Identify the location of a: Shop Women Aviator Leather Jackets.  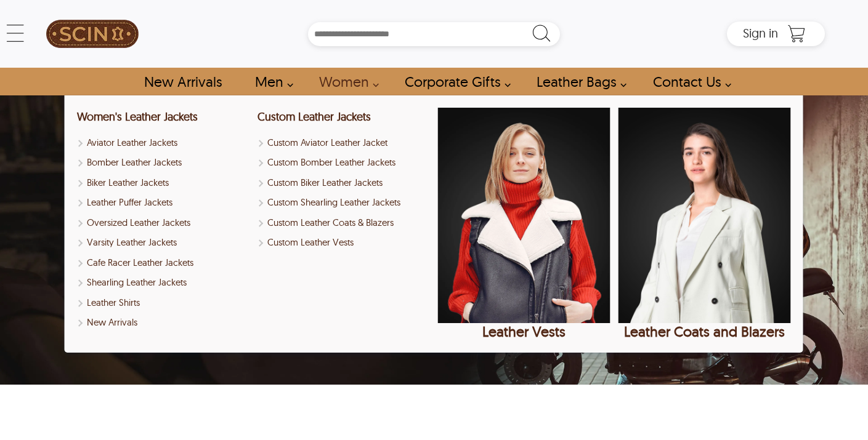
(163, 143).